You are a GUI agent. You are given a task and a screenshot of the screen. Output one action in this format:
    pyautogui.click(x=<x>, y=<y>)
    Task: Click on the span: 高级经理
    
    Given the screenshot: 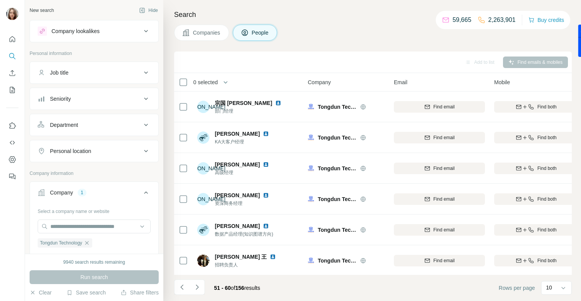 What is the action you would take?
    pyautogui.click(x=243, y=172)
    